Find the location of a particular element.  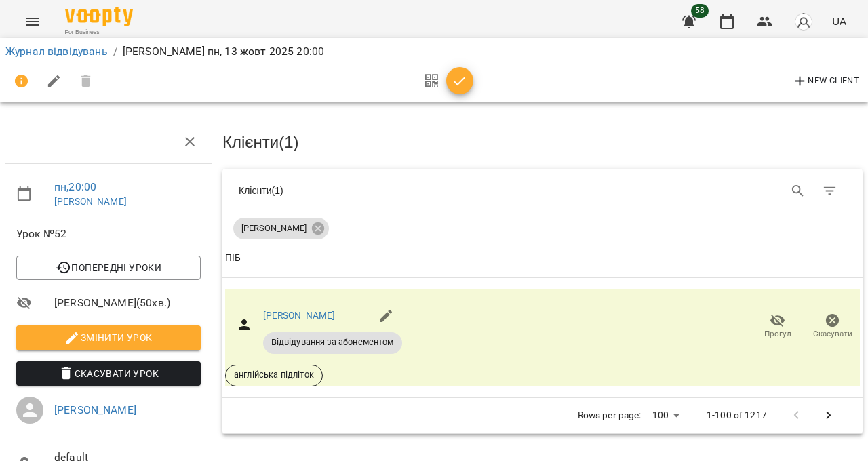

p: 1-100 of 1217 is located at coordinates (737, 415).